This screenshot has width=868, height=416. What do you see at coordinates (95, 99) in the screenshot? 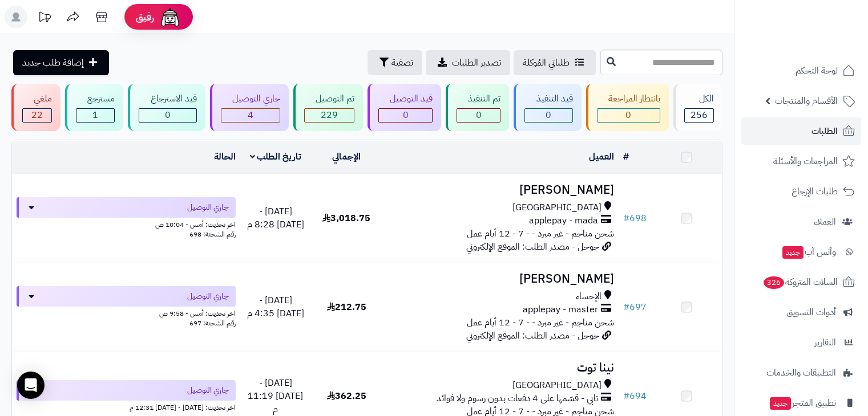
I see `div: مسترجع` at bounding box center [95, 99].